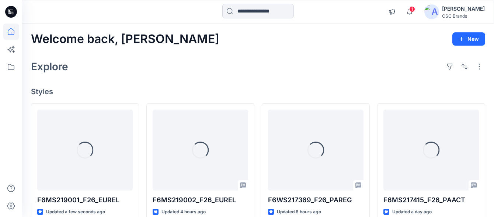 The width and height of the screenshot is (494, 217). What do you see at coordinates (431, 200) in the screenshot?
I see `p: F6MS217415_F26_PAACT` at bounding box center [431, 200].